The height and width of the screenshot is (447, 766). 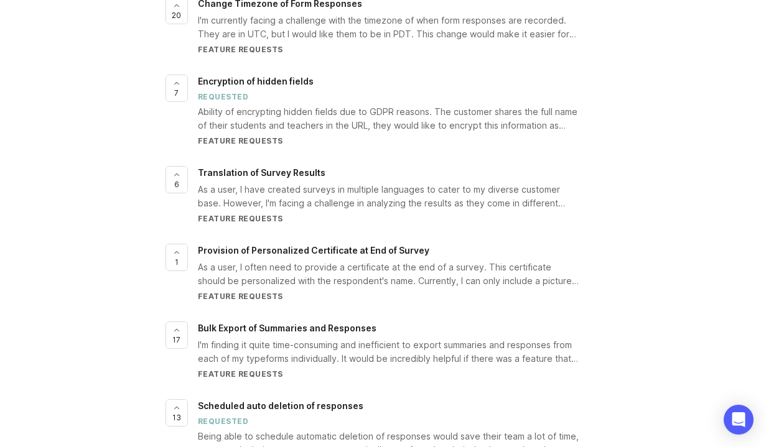 I want to click on div: I'm currently facing a challenge with the timezone of when form responses are recorded. They are ..., so click(x=388, y=27).